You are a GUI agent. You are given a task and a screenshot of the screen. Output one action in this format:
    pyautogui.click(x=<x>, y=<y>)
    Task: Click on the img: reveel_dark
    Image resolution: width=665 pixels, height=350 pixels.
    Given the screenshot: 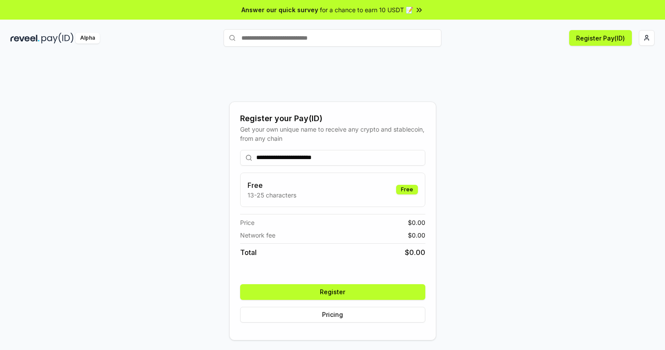 What is the action you would take?
    pyautogui.click(x=25, y=38)
    